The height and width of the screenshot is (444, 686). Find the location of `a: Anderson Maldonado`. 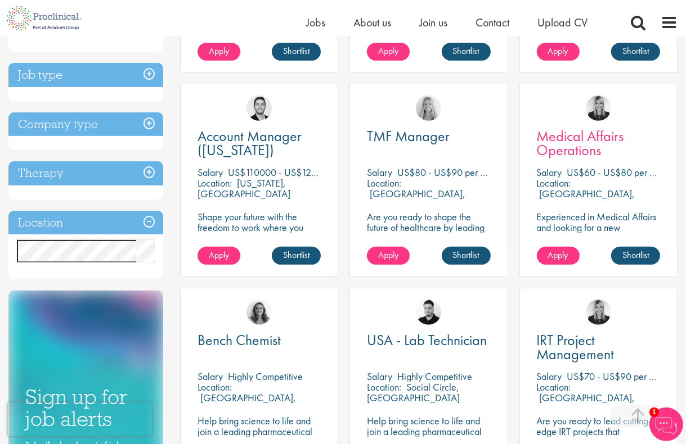

a: Anderson Maldonado is located at coordinates (428, 312).